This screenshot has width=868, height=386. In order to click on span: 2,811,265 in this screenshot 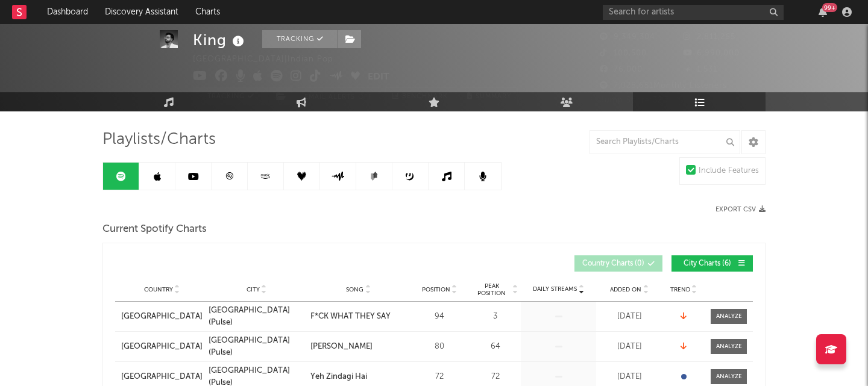, I will do `click(709, 37)`.